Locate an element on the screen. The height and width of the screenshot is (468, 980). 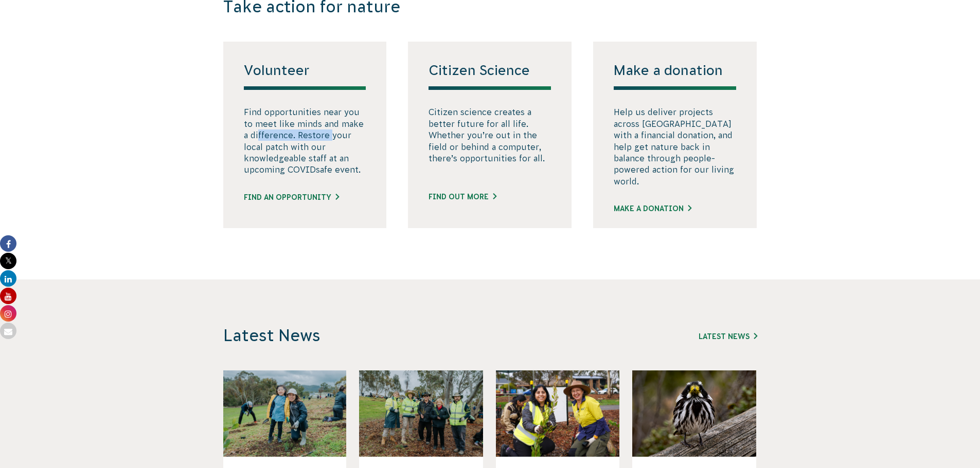
h4: Make a donation is located at coordinates (675, 76).